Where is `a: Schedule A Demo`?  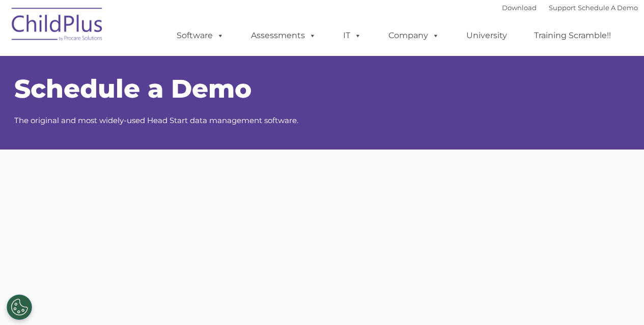
a: Schedule A Demo is located at coordinates (608, 8).